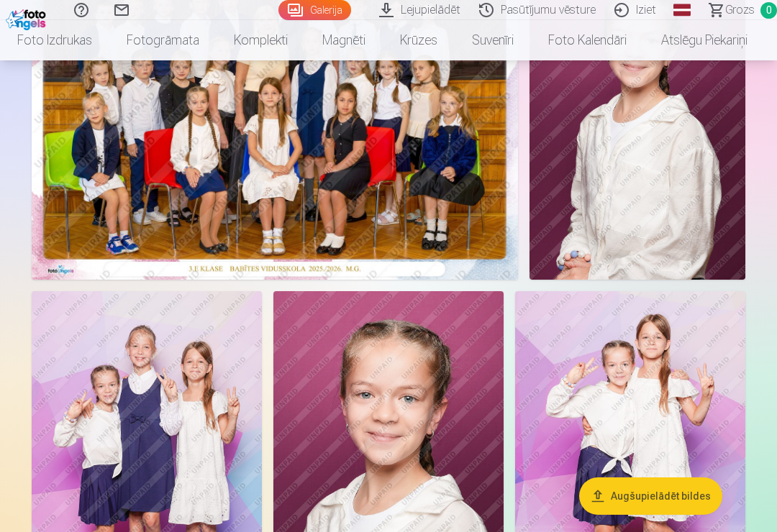  What do you see at coordinates (587, 40) in the screenshot?
I see `a: Foto kalendāri` at bounding box center [587, 40].